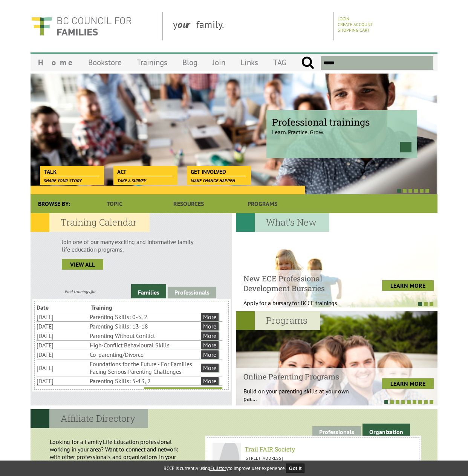 The image size is (468, 476). Describe the element at coordinates (190, 62) in the screenshot. I see `a: Blog` at that location.